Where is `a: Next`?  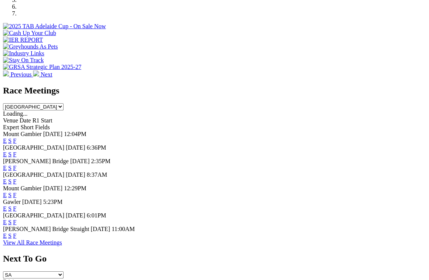
a: Next is located at coordinates (43, 74).